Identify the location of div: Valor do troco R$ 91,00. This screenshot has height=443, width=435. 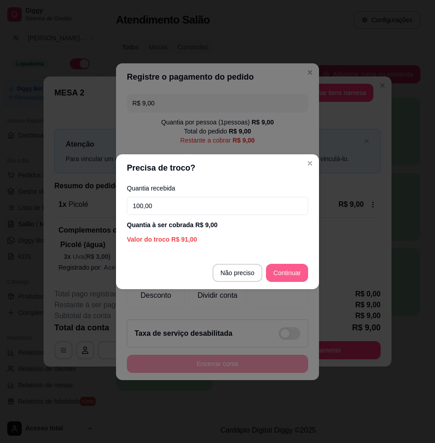
(217, 240).